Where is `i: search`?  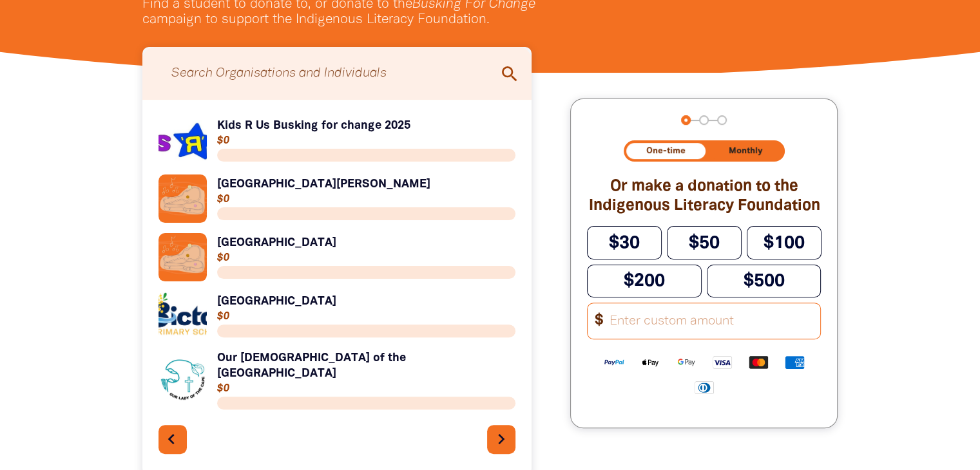 i: search is located at coordinates (510, 74).